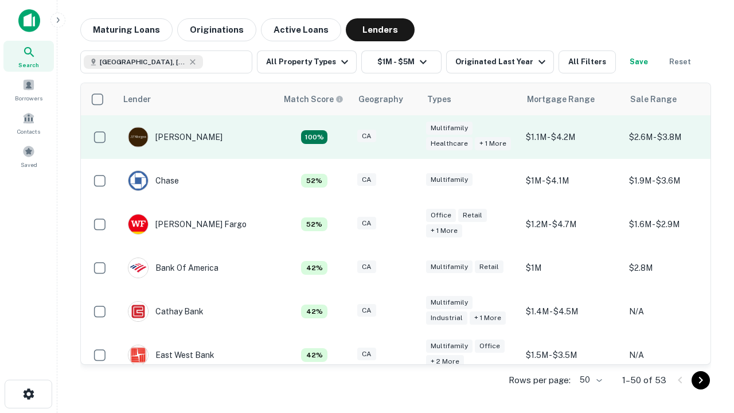 The image size is (734, 413). What do you see at coordinates (502, 62) in the screenshot?
I see `div: Originated Last Year` at bounding box center [502, 62].